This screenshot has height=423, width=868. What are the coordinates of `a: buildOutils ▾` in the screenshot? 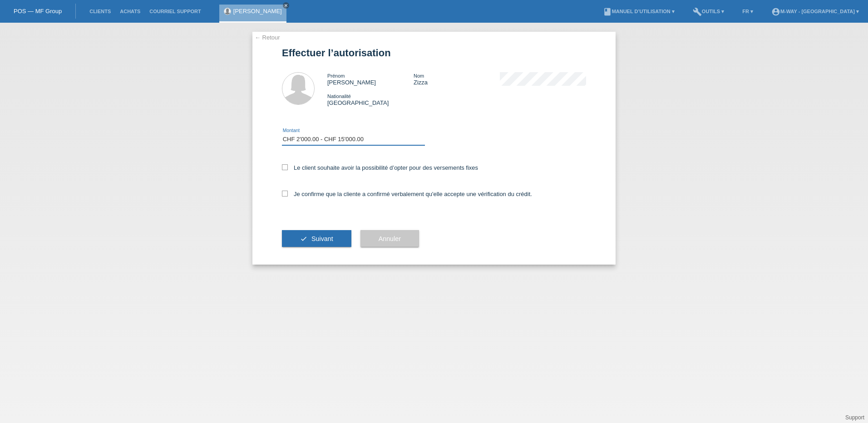 It's located at (708, 12).